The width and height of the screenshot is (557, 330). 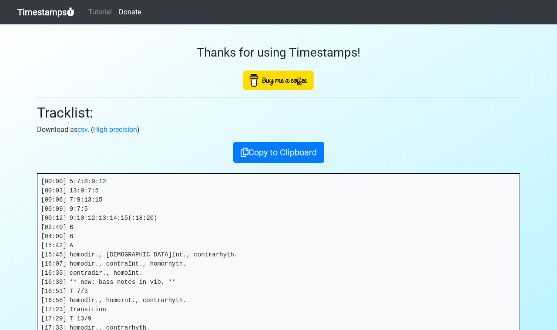 What do you see at coordinates (278, 53) in the screenshot?
I see `h3: Thanks for using Timestamps!` at bounding box center [278, 53].